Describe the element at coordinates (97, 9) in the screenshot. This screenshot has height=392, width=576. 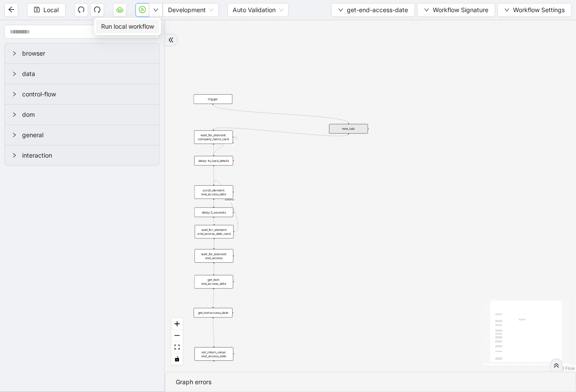
I see `span: redo` at that location.